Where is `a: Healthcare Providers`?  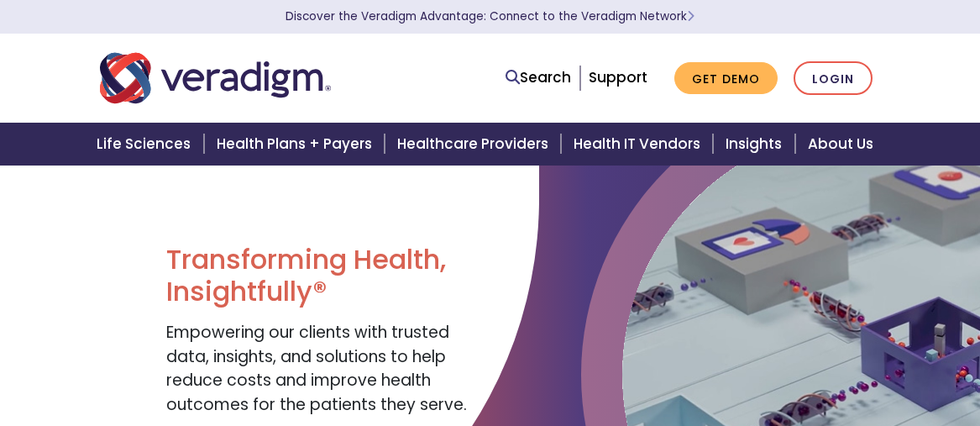 a: Healthcare Providers is located at coordinates (475, 143).